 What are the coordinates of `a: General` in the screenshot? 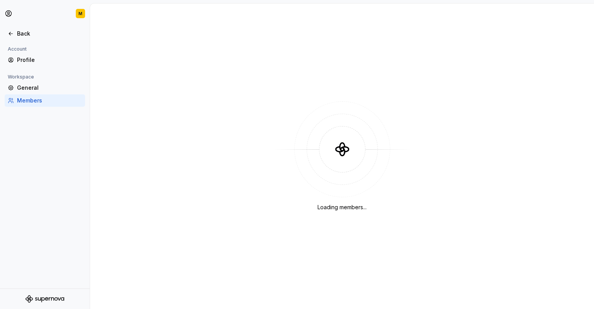 It's located at (45, 88).